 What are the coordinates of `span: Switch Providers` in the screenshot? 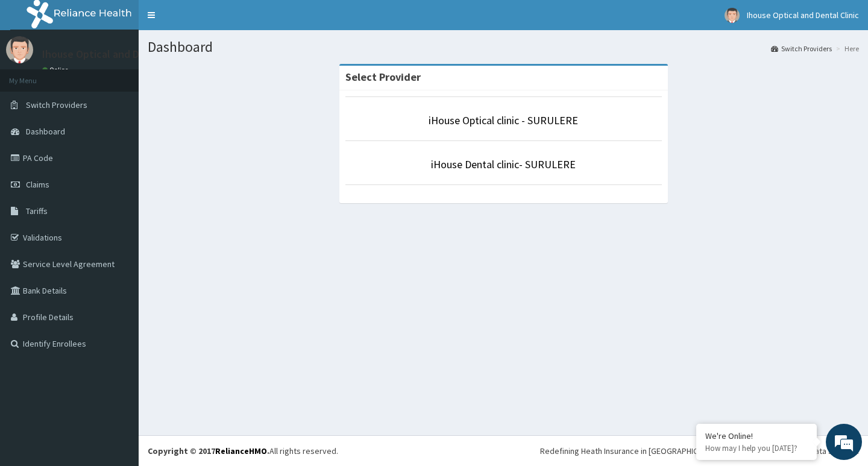 It's located at (56, 105).